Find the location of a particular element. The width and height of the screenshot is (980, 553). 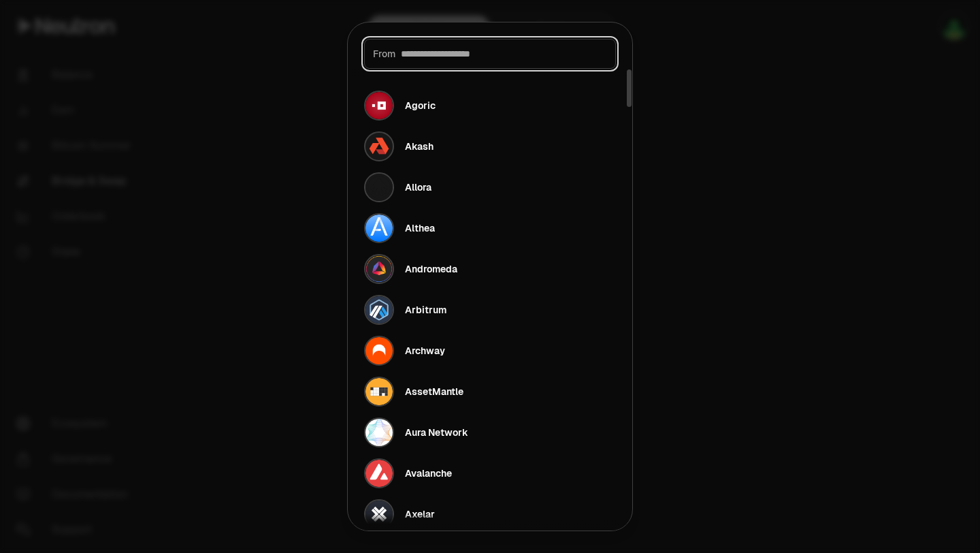

button: Andromeda LogoAndromeda is located at coordinates (490, 269).